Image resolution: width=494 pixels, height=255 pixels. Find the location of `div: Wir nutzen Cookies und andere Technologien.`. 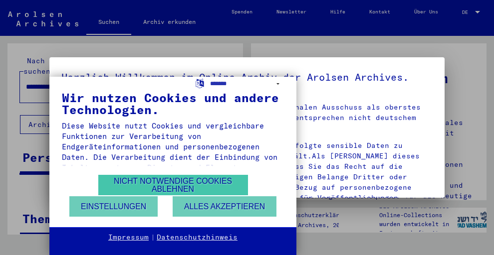

div: Wir nutzen Cookies und andere Technologien. is located at coordinates (173, 104).